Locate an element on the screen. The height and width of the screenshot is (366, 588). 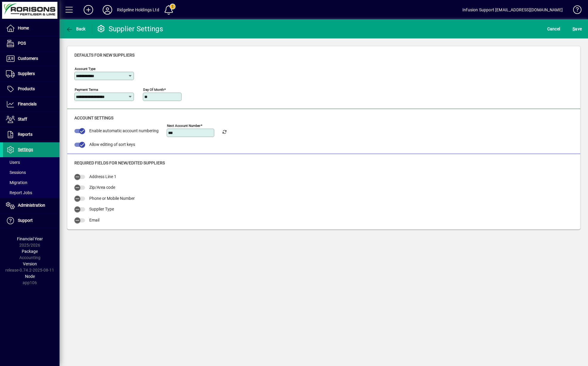
a: Knowledge Base is located at coordinates (575, 11).